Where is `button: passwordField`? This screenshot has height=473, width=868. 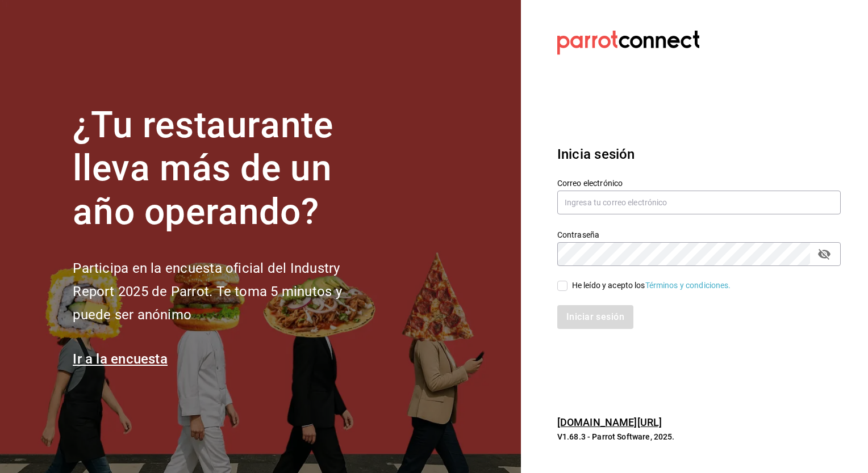
button: passwordField is located at coordinates (824, 254).